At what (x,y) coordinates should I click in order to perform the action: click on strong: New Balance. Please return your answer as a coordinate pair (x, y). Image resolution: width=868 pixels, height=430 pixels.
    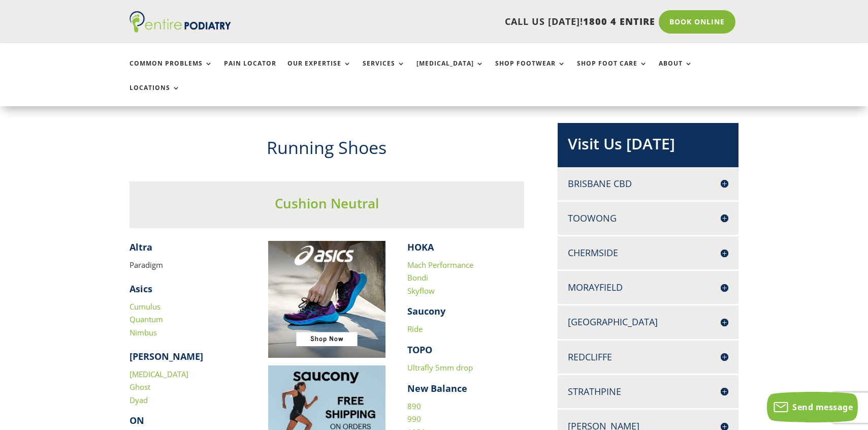
    Looking at the image, I should click on (437, 388).